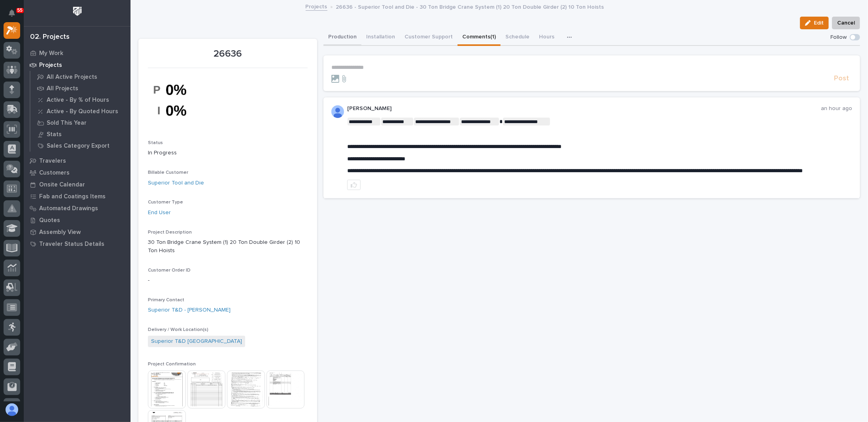 The height and width of the screenshot is (422, 868). I want to click on span: Delivery / Work Location(s), so click(178, 330).